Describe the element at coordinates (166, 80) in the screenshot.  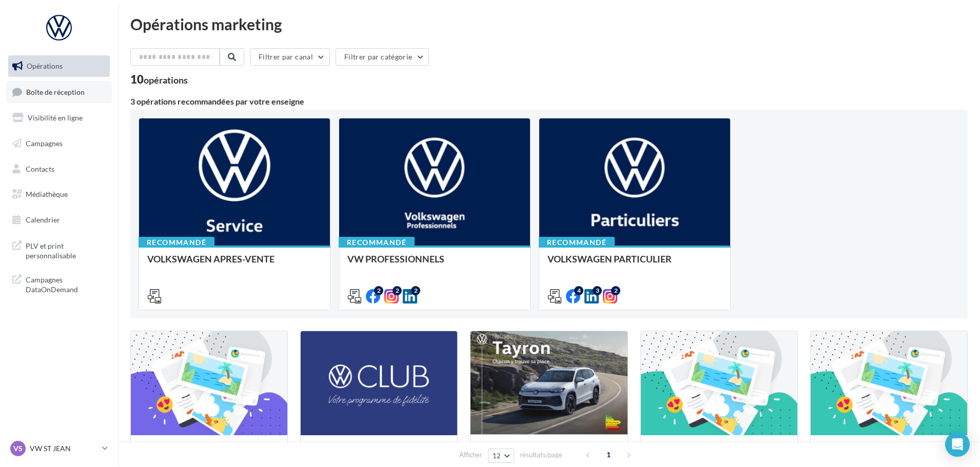
I see `div: opérations` at that location.